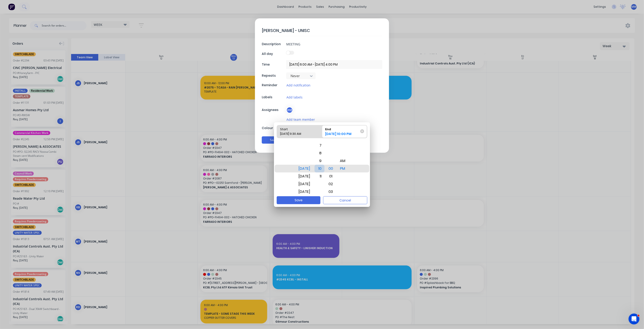 This screenshot has height=329, width=644. What do you see at coordinates (331, 184) in the screenshot?
I see `div: 02` at bounding box center [331, 184].